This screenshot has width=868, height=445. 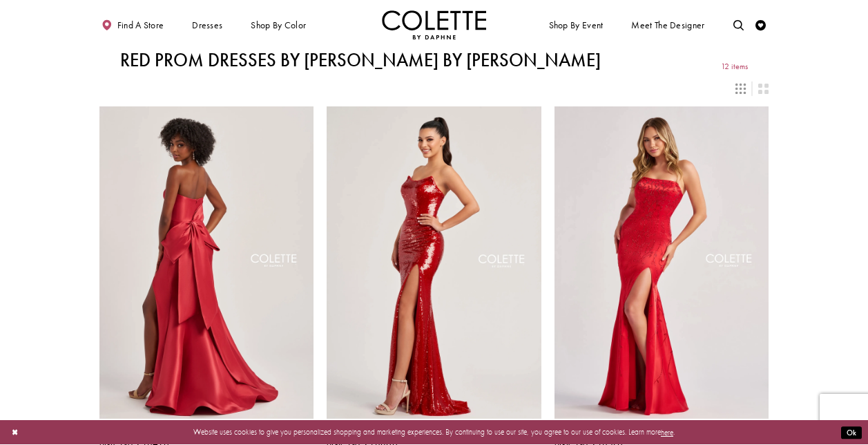 I want to click on span: Switch layout to 2 columns, so click(x=763, y=88).